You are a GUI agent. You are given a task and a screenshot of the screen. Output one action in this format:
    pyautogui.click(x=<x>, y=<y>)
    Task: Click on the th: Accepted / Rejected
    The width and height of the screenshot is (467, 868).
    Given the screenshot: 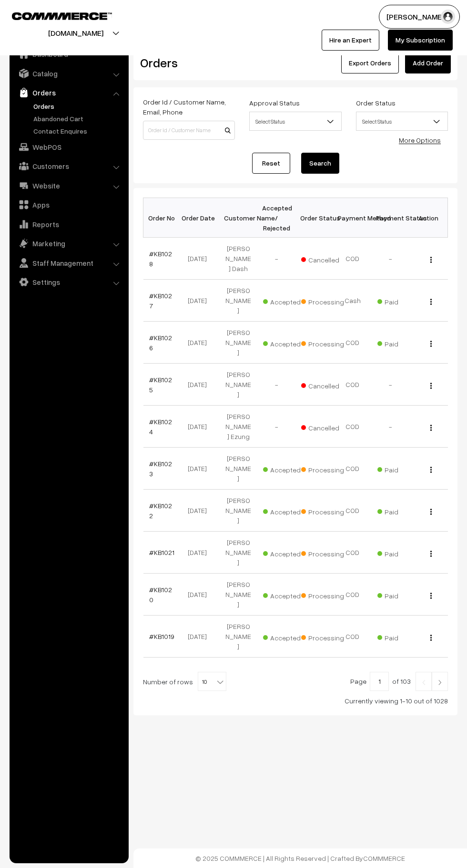 What is the action you would take?
    pyautogui.click(x=277, y=218)
    